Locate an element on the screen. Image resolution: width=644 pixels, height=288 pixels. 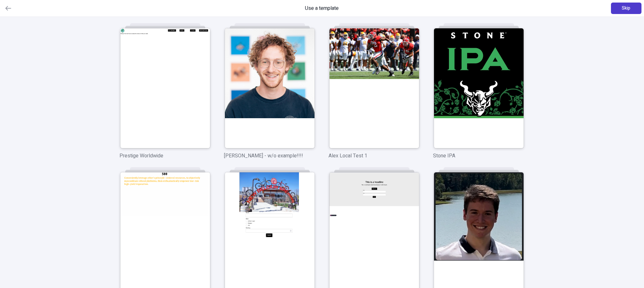
p: Alex Local Test 1 is located at coordinates (375, 156).